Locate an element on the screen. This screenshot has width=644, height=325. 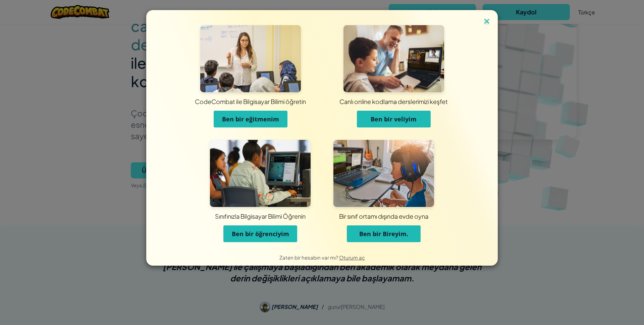
span: Oturum aç is located at coordinates (352, 257).